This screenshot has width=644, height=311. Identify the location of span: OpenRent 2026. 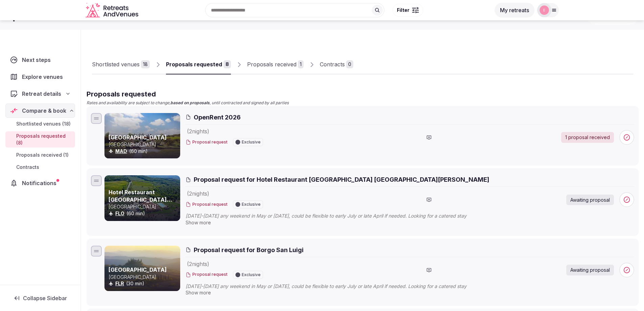
(217, 117).